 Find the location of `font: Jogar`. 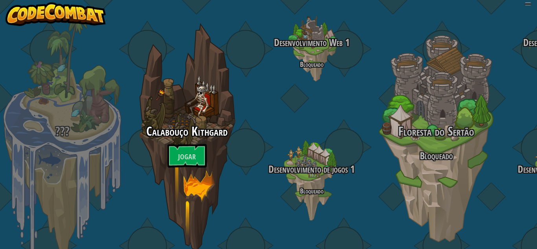

font: Jogar is located at coordinates (187, 157).